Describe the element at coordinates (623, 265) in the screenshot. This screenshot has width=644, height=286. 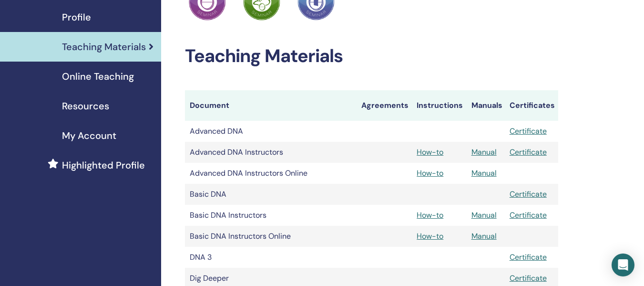
I see `div: Open Intercom Messenger` at that location.